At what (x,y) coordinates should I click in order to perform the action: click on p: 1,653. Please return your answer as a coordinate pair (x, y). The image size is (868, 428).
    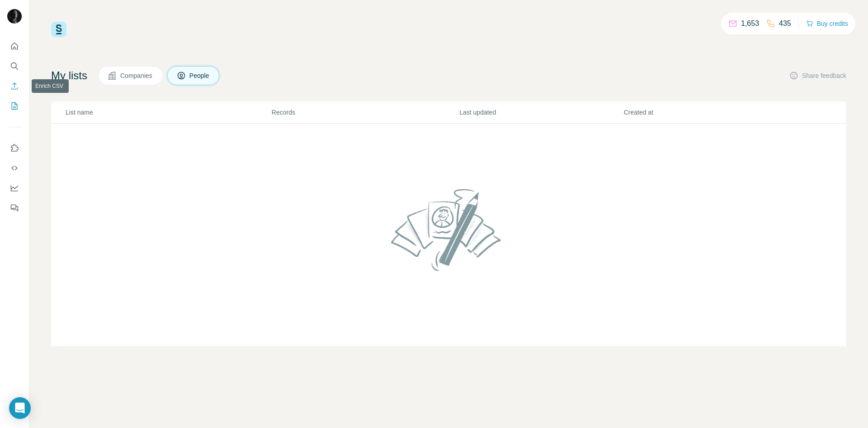
    Looking at the image, I should click on (750, 23).